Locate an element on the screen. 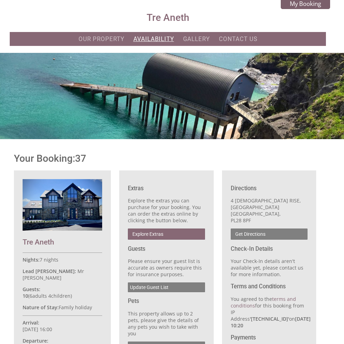 The height and width of the screenshot is (344, 344). p: This property allows up to 2 pets, please give the details of any pets you wish to take with you is located at coordinates (166, 323).